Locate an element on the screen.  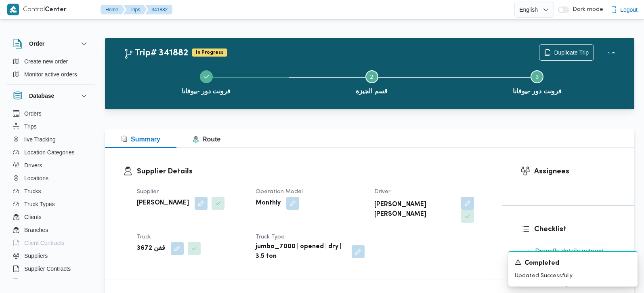
span: Route is located at coordinates (207, 139).